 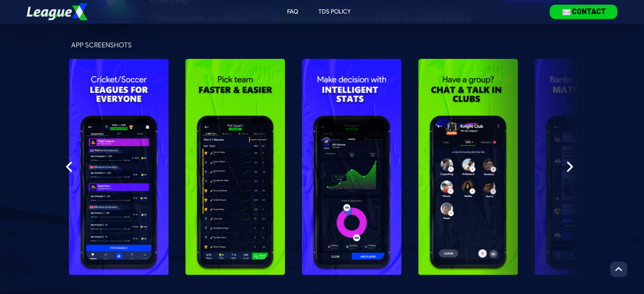 What do you see at coordinates (570, 167) in the screenshot?
I see `img: right-chevron` at bounding box center [570, 167].